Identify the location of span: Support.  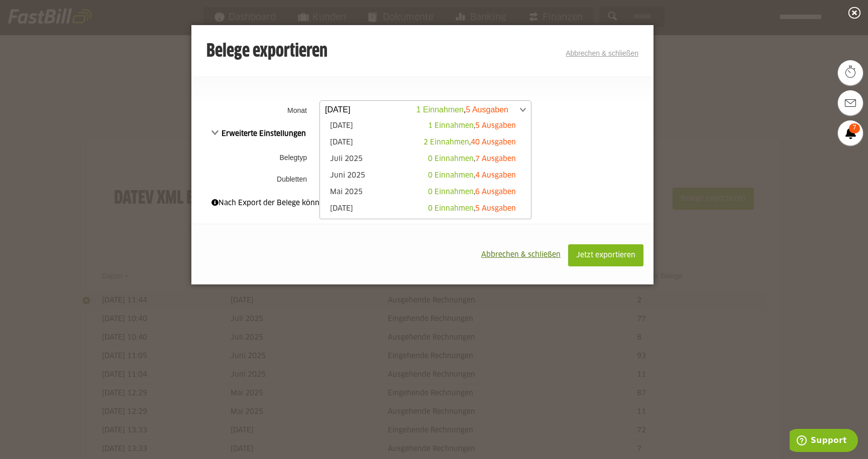
(39, 12).